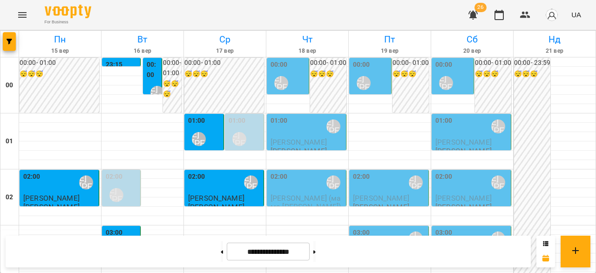  I want to click on img: avatar_s.png, so click(552, 15).